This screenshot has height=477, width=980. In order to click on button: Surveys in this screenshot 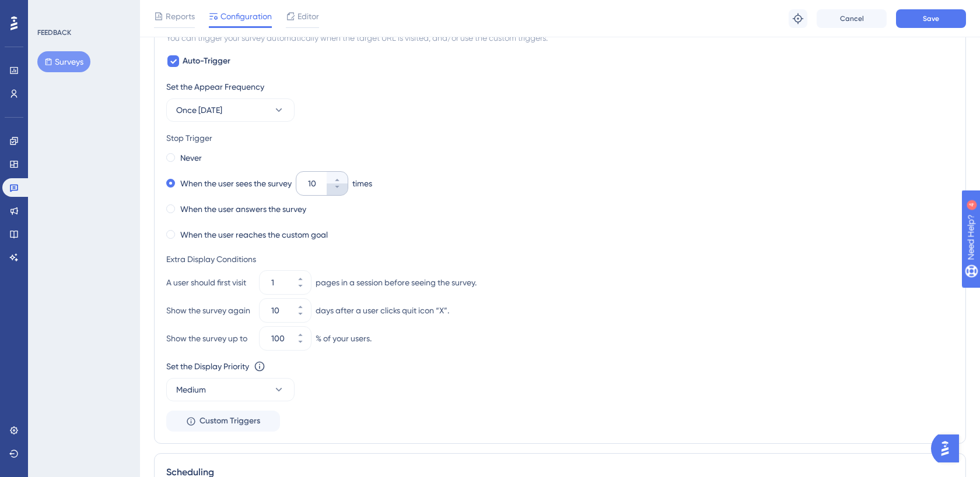, I will do `click(64, 62)`.